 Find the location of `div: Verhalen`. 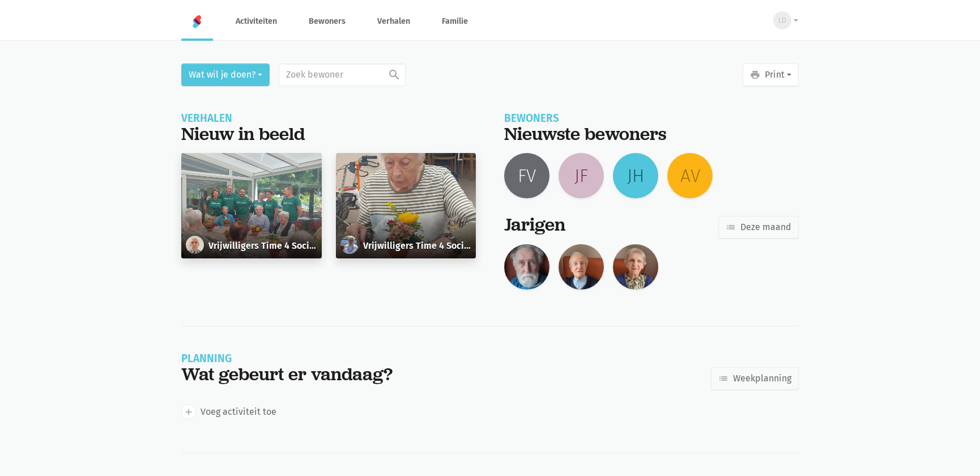

div: Verhalen is located at coordinates (328, 118).